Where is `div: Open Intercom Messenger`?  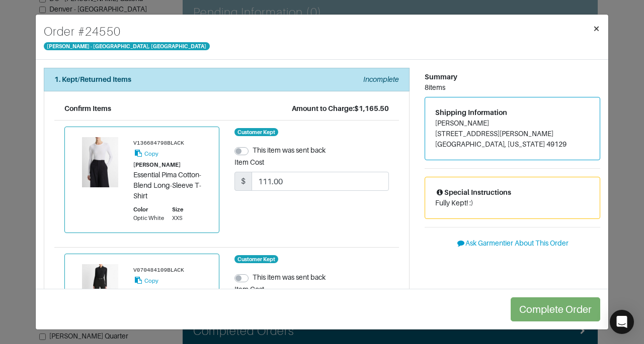
div: Open Intercom Messenger is located at coordinates (622, 322).